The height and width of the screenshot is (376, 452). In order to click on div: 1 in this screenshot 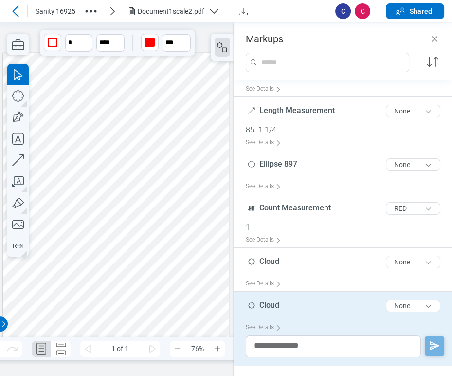, I will do `click(347, 227)`.